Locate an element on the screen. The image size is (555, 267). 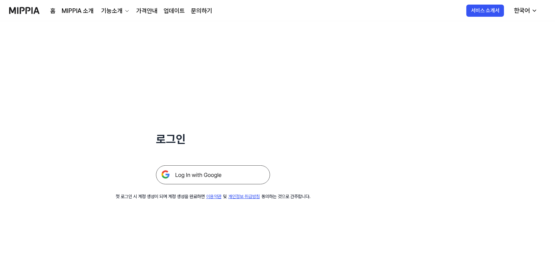
a: 문의하기 is located at coordinates (202, 11).